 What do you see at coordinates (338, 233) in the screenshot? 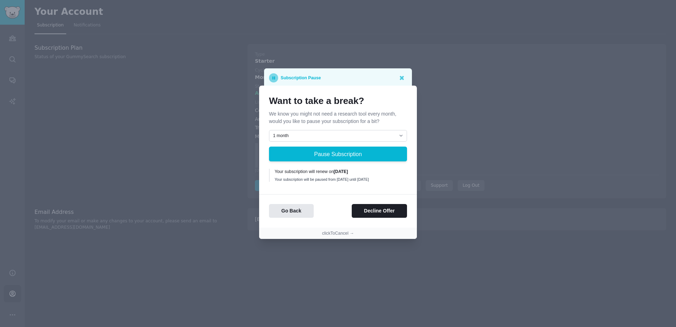
I see `button: clickToCancel →` at bounding box center [338, 233].